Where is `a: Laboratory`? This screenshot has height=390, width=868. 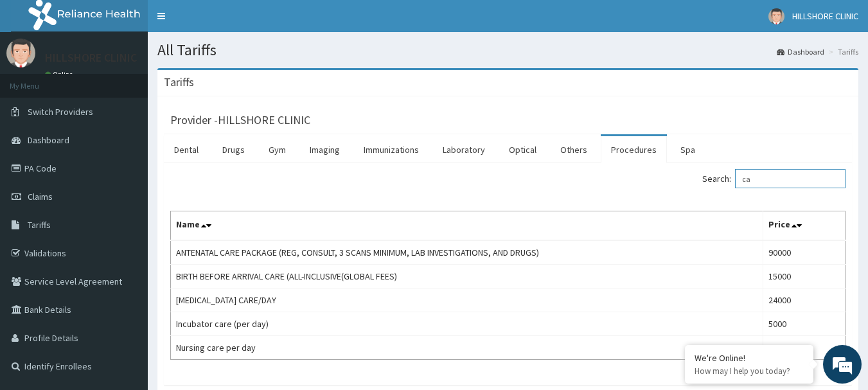
a: Laboratory is located at coordinates (464, 150).